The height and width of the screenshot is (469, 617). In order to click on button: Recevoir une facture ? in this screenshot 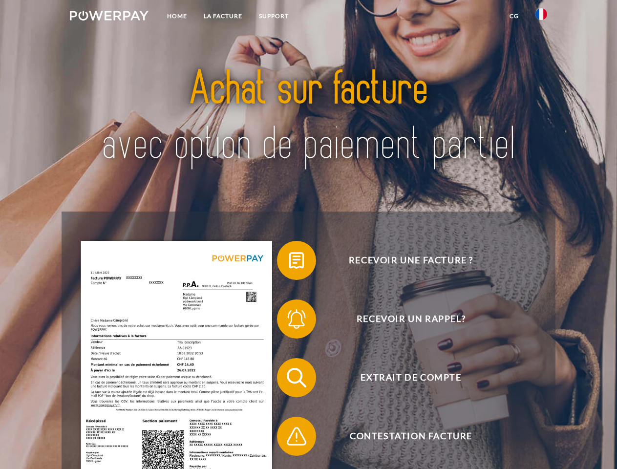, I will do `click(404, 260)`.